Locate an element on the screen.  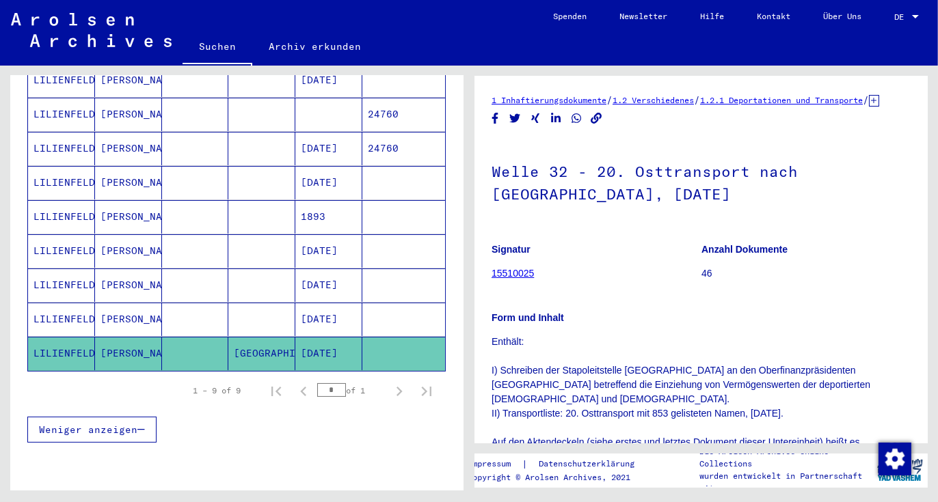
a: Datenschutzerklärung is located at coordinates (589, 464).